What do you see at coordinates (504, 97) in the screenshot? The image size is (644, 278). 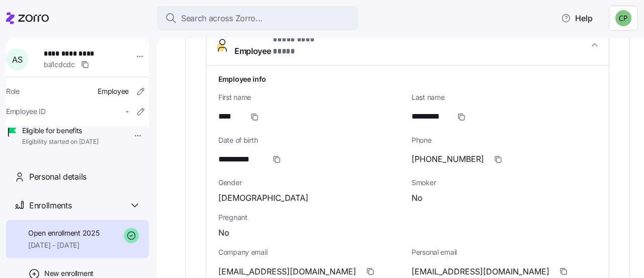 I see `span: Last name` at bounding box center [504, 97].